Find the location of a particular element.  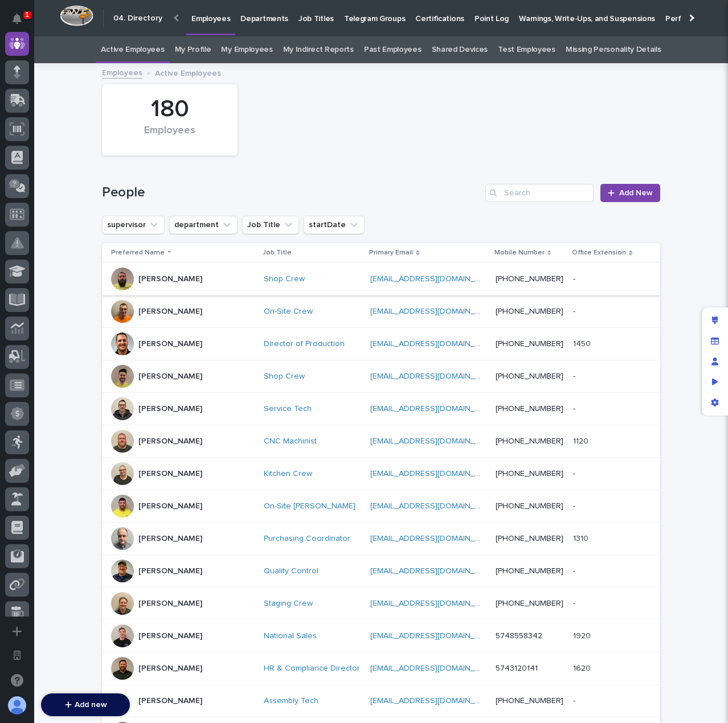

a: Purchasing Coordinator is located at coordinates (307, 539).